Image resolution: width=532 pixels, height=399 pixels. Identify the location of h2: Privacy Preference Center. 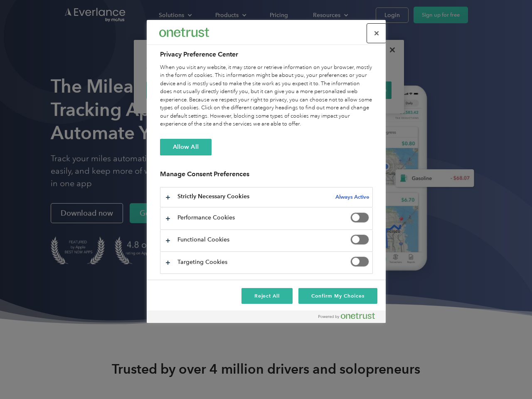
(266, 55).